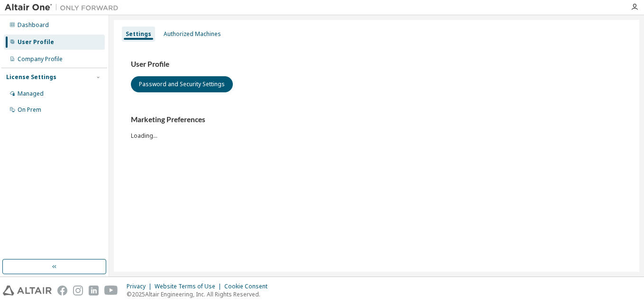  Describe the element at coordinates (140, 287) in the screenshot. I see `div: Privacy` at that location.